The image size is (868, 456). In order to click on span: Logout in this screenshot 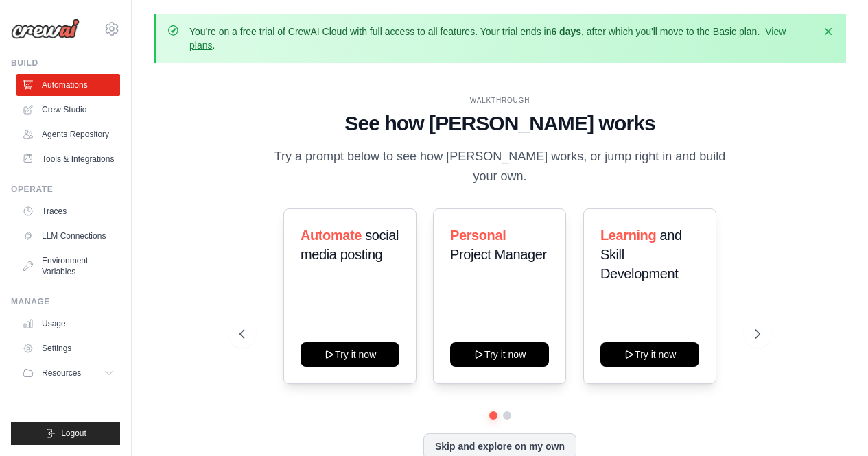, I will do `click(73, 433)`.